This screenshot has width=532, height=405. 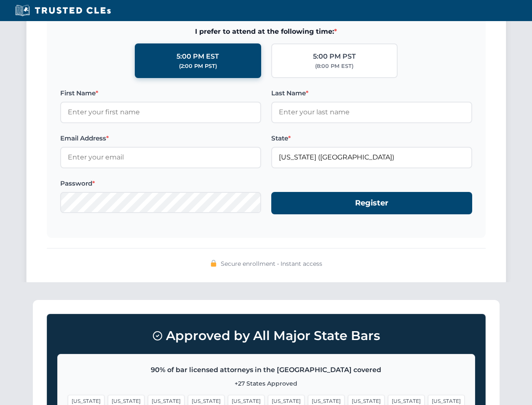 What do you see at coordinates (334, 57) in the screenshot?
I see `div: 5:00 PM PST` at bounding box center [334, 57].